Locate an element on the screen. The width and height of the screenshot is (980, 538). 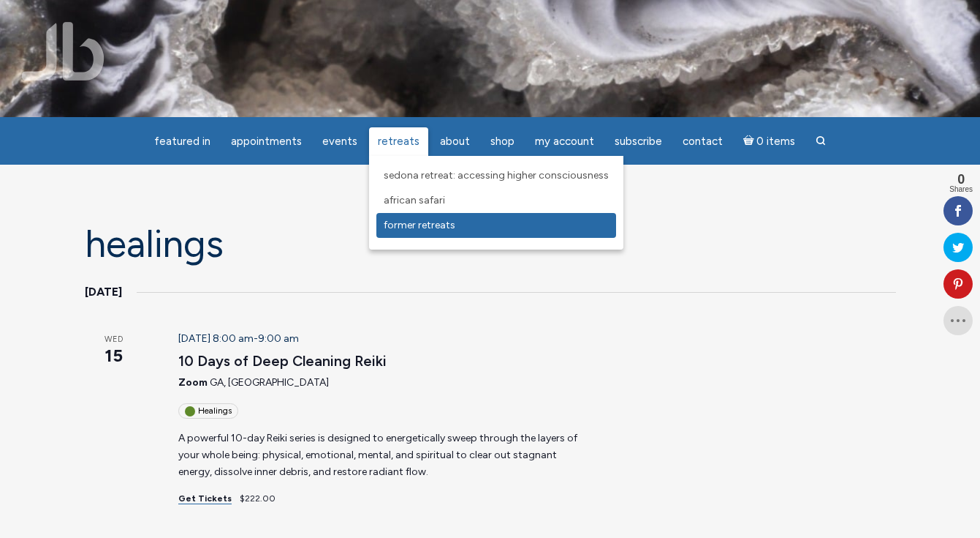
a: Retreats is located at coordinates (398, 142).